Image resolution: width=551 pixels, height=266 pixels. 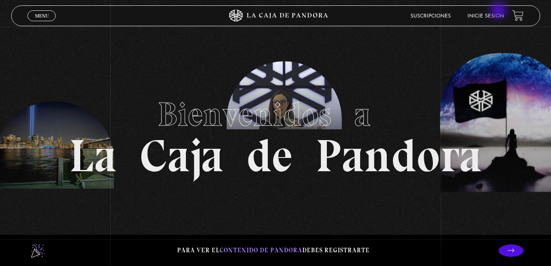 What do you see at coordinates (430, 16) in the screenshot?
I see `a: Suscripciones` at bounding box center [430, 16].